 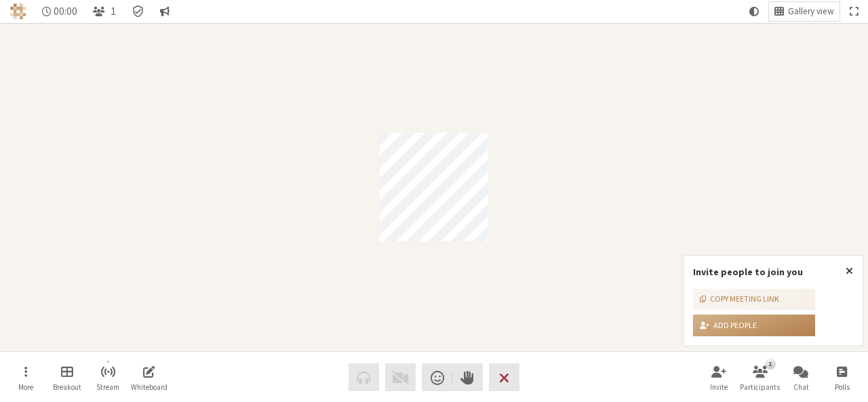 I want to click on button: Open shared whiteboard, so click(x=149, y=377).